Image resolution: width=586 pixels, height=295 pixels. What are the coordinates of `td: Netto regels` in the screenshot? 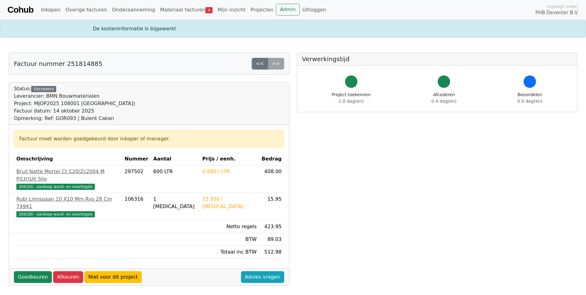 It's located at (230, 227).